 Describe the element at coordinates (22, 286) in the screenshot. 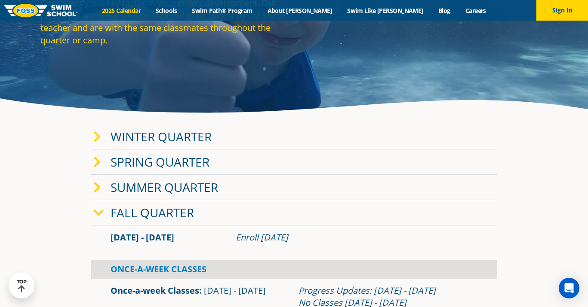

I see `div: TOP` at that location.